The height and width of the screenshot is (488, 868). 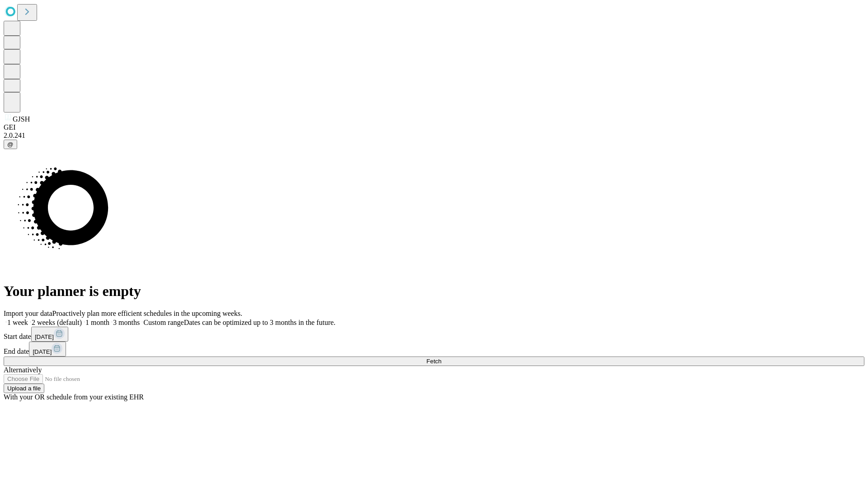 What do you see at coordinates (434, 127) in the screenshot?
I see `div: GEI` at bounding box center [434, 127].